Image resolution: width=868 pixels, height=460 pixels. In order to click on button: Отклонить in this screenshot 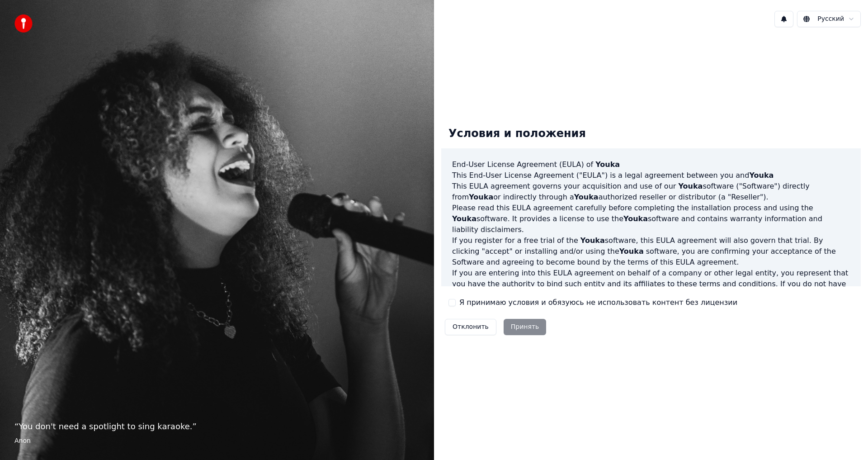, I will do `click(471, 327)`.